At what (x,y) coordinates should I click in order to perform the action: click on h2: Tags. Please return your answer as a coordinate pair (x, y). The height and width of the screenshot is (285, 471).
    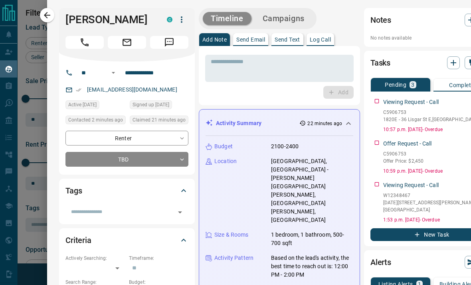
    Looking at the image, I should click on (73, 190).